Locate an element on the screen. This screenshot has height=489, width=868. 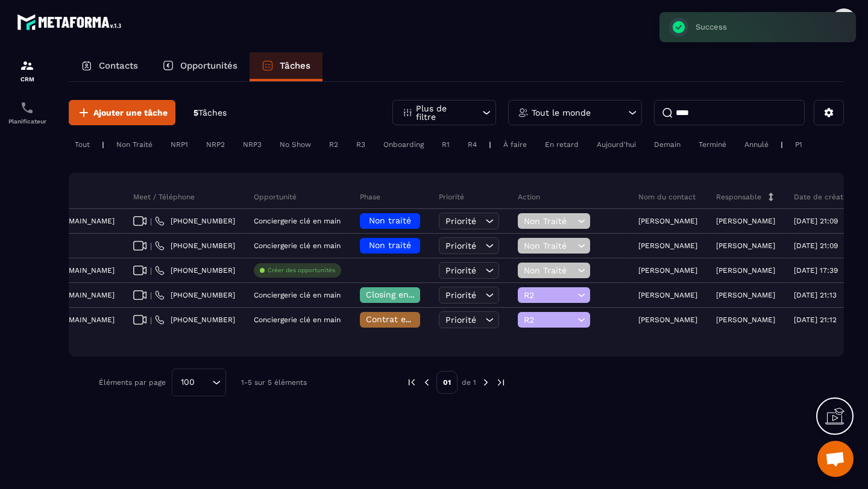
p: Opportunité is located at coordinates (275, 197).